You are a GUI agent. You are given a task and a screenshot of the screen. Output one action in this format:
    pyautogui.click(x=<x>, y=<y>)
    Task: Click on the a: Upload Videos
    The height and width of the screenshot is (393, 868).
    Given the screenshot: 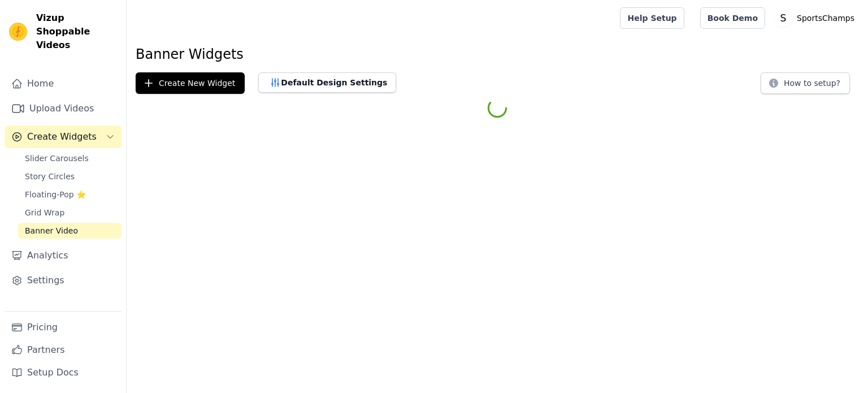 What is the action you would take?
    pyautogui.click(x=63, y=108)
    